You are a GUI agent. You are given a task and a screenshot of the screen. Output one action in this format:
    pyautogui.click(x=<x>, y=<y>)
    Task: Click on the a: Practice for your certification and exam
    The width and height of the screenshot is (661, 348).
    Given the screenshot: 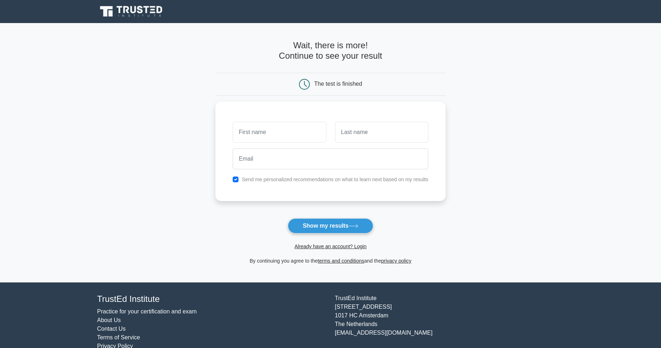 What is the action you would take?
    pyautogui.click(x=147, y=311)
    